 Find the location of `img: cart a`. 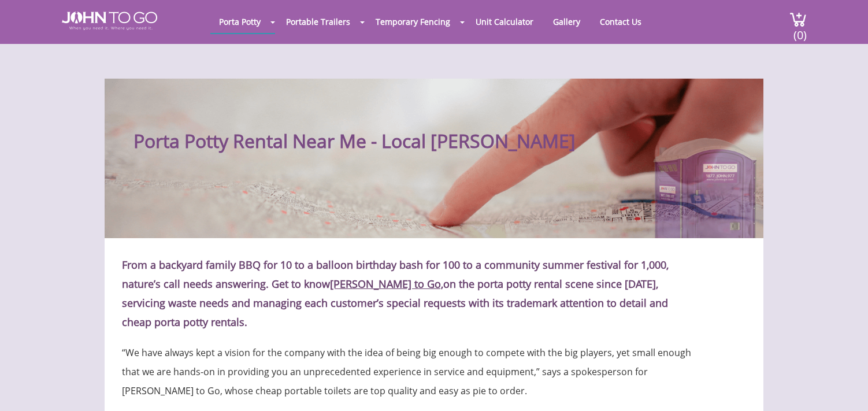

img: cart a is located at coordinates (798, 19).